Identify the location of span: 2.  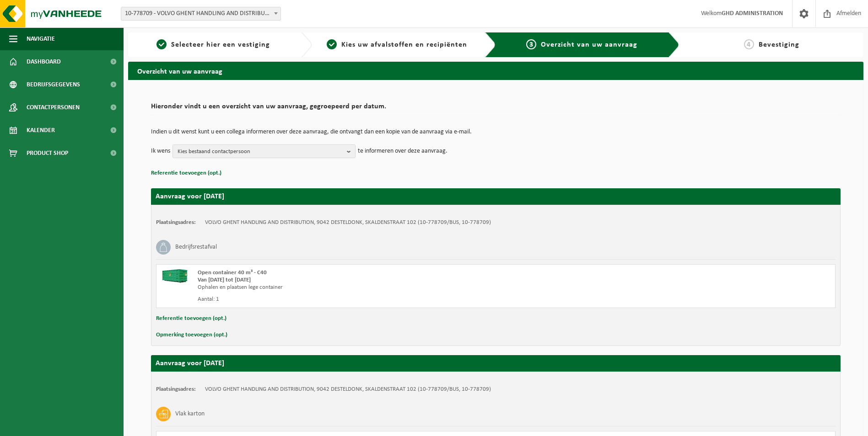
(332, 44).